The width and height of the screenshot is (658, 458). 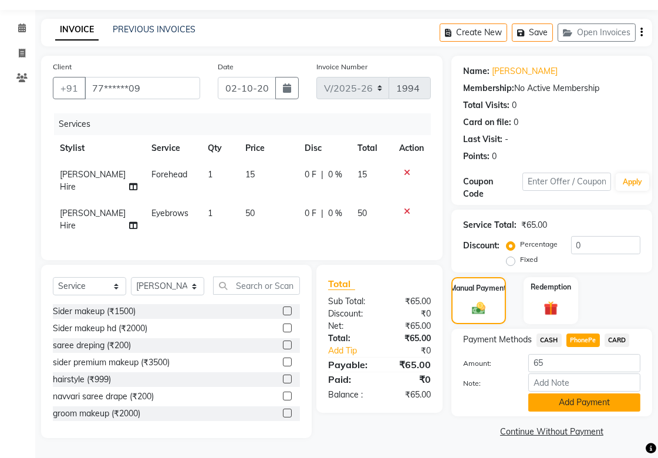 I want to click on label: Redemption, so click(x=550, y=287).